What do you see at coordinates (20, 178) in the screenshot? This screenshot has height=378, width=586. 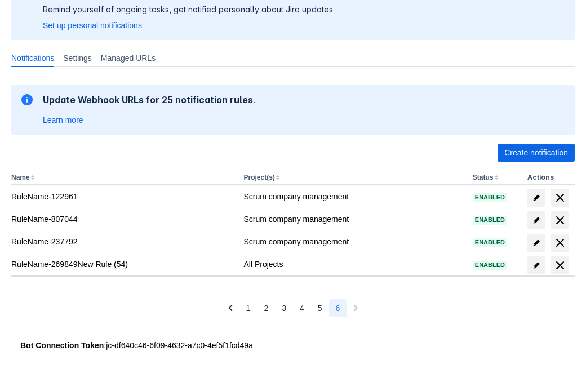 I see `button: Name` at bounding box center [20, 178].